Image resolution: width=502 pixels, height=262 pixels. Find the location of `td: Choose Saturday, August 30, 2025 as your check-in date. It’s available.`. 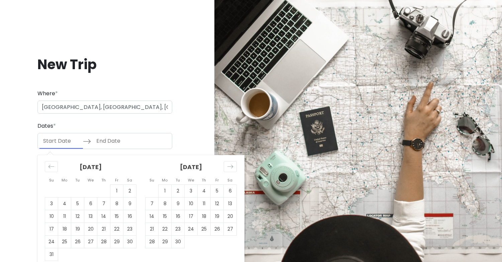

td: Choose Saturday, August 30, 2025 as your check-in date. It’s available. is located at coordinates (130, 242).